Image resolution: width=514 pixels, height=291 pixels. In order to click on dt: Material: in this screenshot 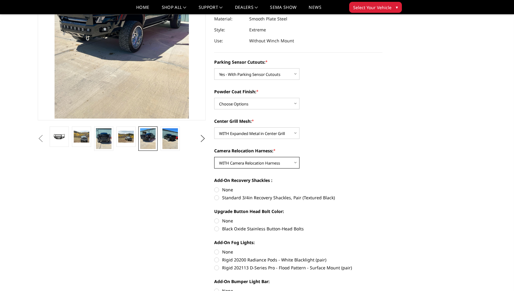, I will do `click(229, 19)`.